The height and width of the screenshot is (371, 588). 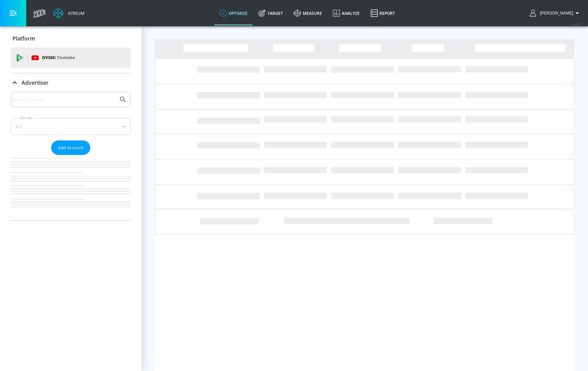 What do you see at coordinates (347, 13) in the screenshot?
I see `a: Analyze` at bounding box center [347, 13].